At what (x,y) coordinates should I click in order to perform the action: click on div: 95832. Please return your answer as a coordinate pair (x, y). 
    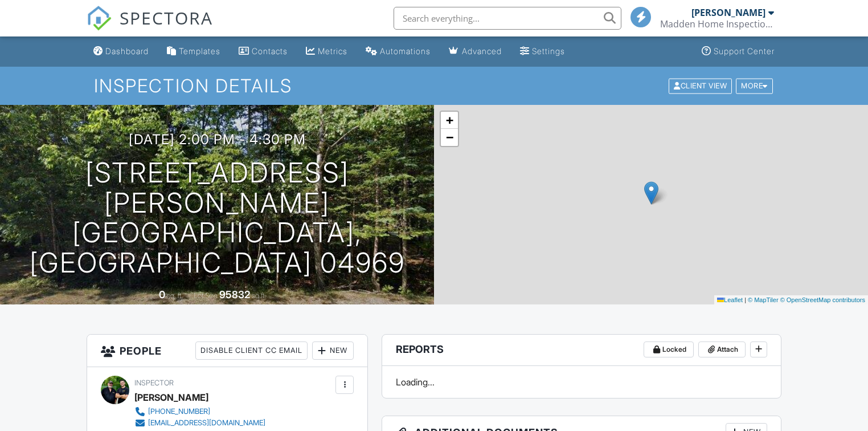
    Looking at the image, I should click on (235, 294).